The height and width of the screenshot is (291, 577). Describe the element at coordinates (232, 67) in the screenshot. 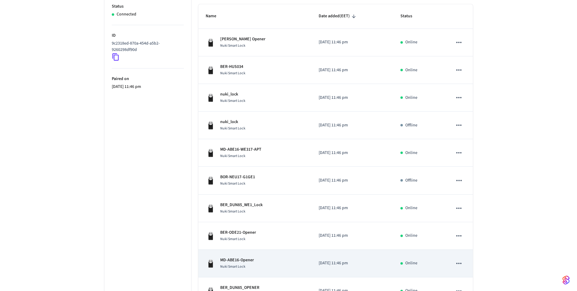

I see `p: BER-HUS034` at that location.